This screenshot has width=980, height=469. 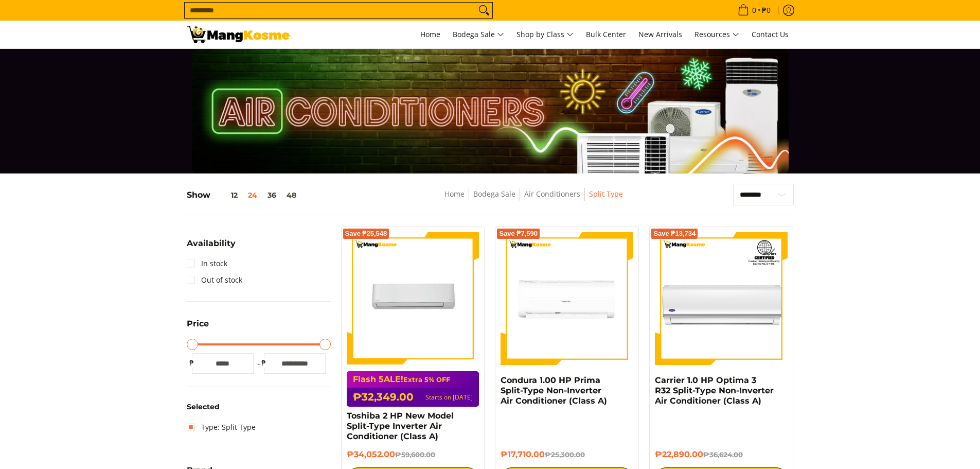 I want to click on span: Save ₱13,734, so click(x=674, y=234).